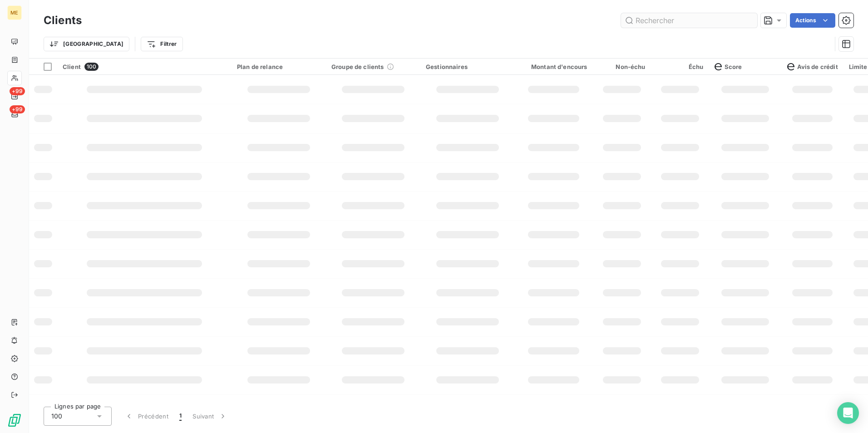  Describe the element at coordinates (15, 12) in the screenshot. I see `div: ME` at that location.